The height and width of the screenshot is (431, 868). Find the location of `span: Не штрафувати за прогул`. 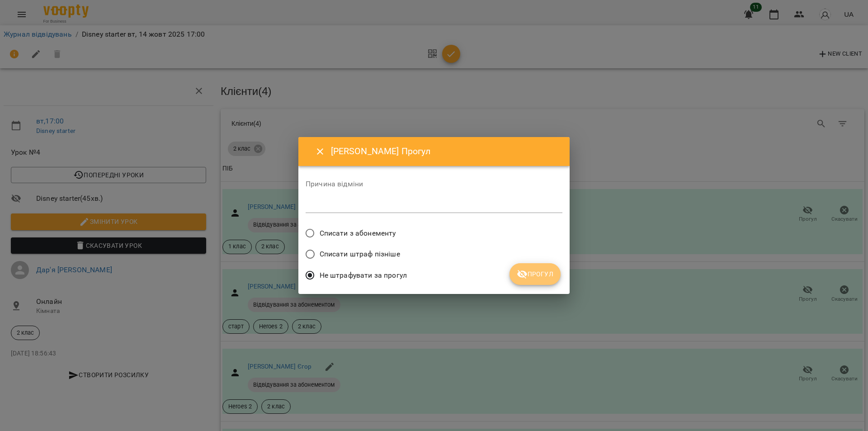

span: Не штрафувати за прогул is located at coordinates (363, 275).